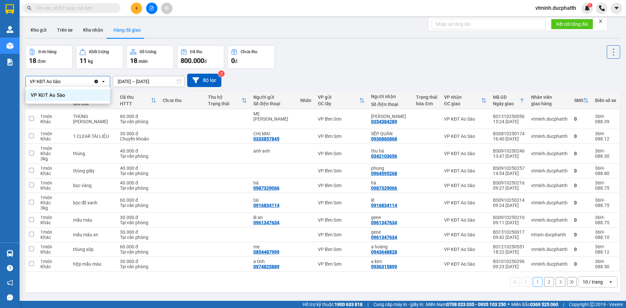 The width and height of the screenshot is (626, 308). What do you see at coordinates (602, 8) in the screenshot?
I see `img: phone-icon` at bounding box center [602, 8].